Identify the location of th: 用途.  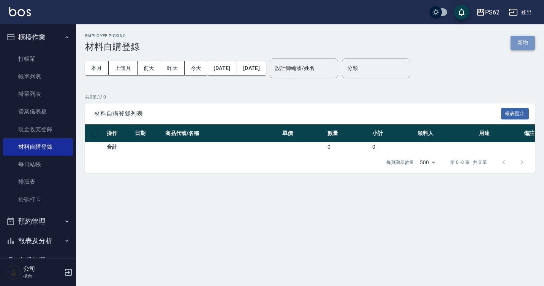
(500, 133).